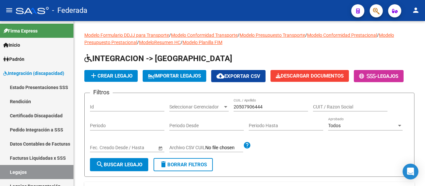  Describe the element at coordinates (174, 76) in the screenshot. I see `button: IMPORTAR LEGAJOS` at that location.